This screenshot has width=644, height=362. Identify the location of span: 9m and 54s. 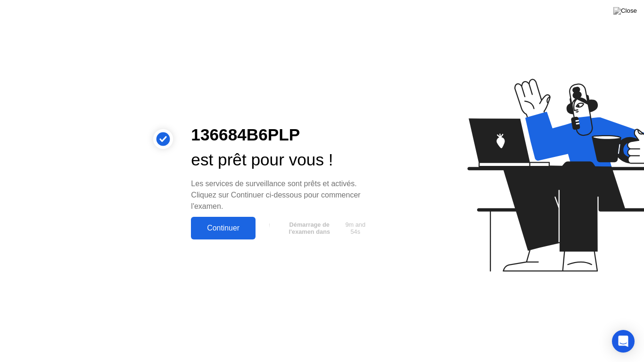
(355, 228).